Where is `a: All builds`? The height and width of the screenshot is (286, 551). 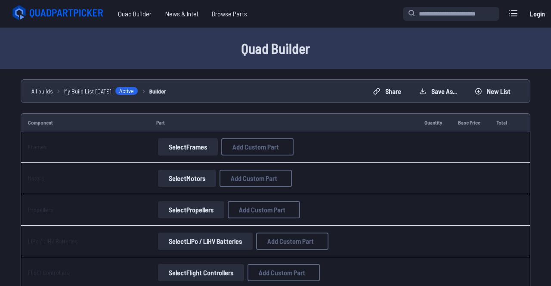
a: All builds is located at coordinates (42, 91).